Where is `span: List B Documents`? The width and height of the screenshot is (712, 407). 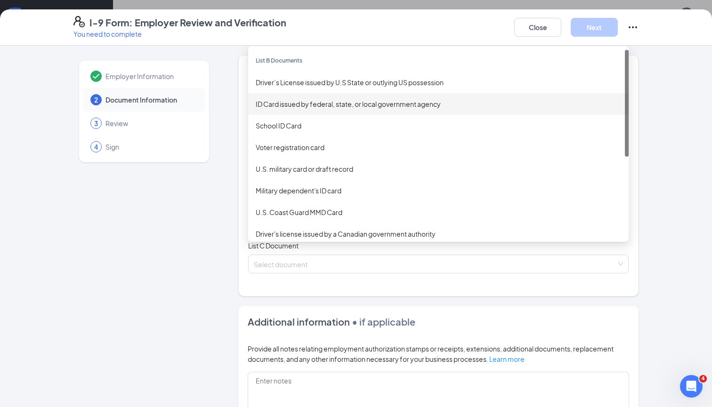
span: List B Documents is located at coordinates (279, 60).